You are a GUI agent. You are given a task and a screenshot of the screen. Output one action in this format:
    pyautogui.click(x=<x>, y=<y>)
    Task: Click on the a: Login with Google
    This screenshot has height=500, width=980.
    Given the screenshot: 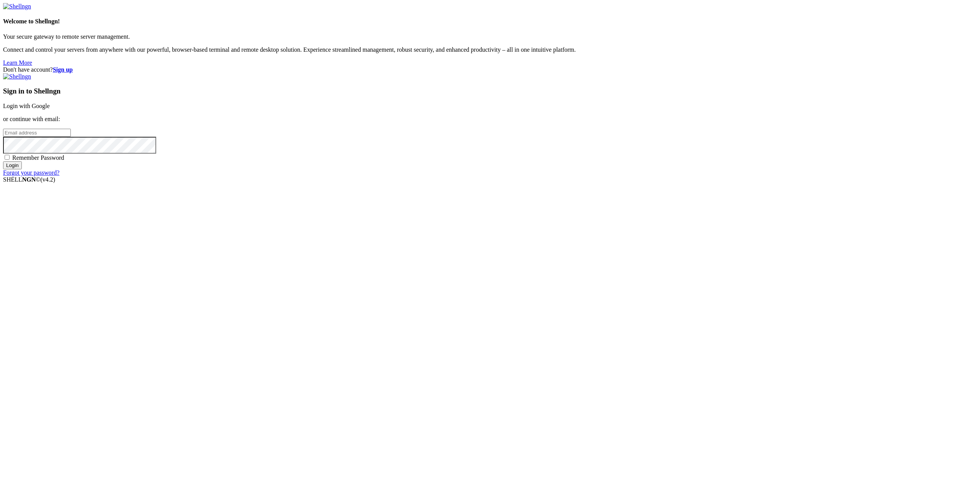 What is the action you would take?
    pyautogui.click(x=27, y=106)
    